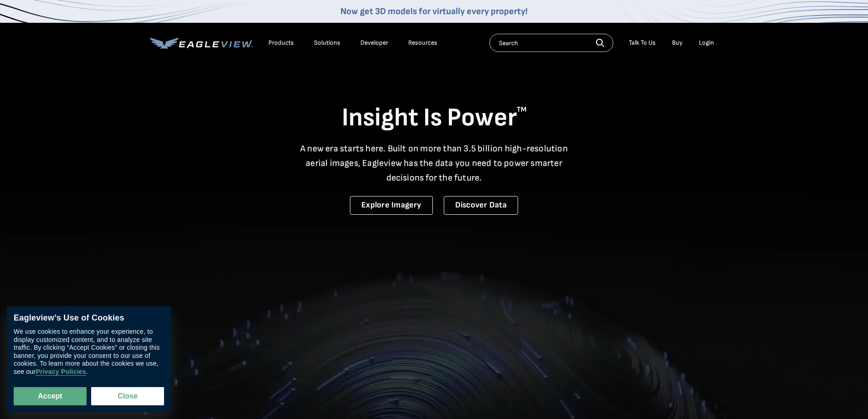 Image resolution: width=868 pixels, height=419 pixels. I want to click on a: Now get 3D models for virtually every property!, so click(434, 11).